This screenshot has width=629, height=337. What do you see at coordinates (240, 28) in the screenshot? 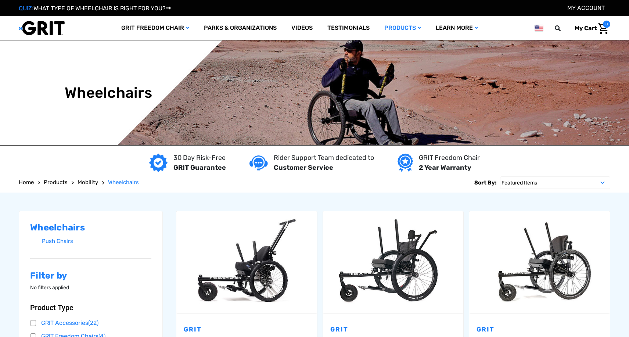
I see `a: Parks & Organizations` at bounding box center [240, 28].